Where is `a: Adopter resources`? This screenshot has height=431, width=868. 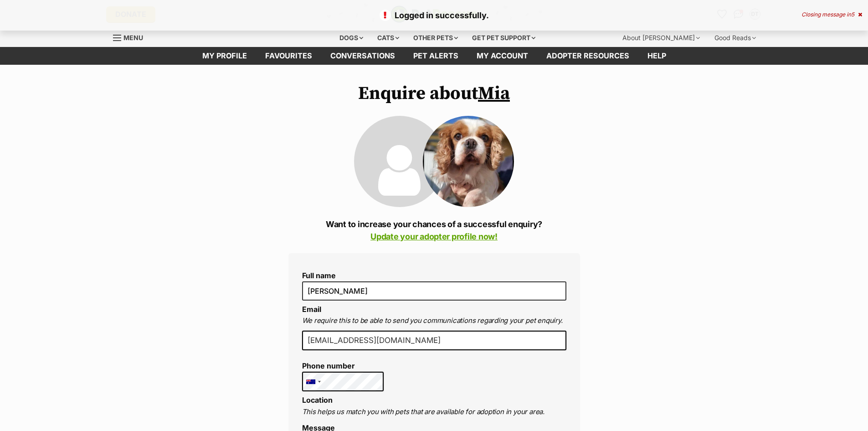
a: Adopter resources is located at coordinates (587, 56).